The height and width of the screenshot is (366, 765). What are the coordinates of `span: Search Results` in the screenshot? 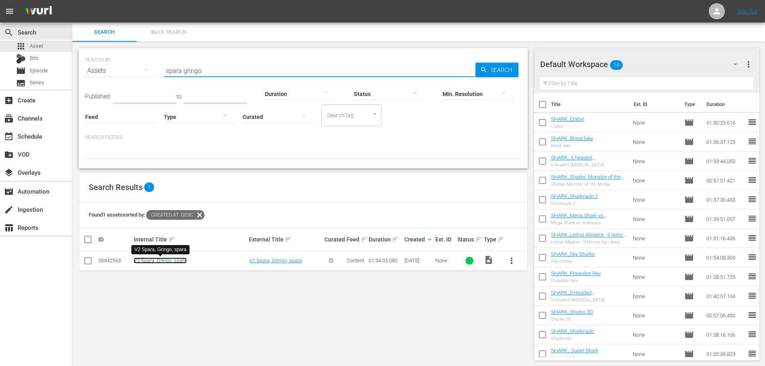 It's located at (116, 187).